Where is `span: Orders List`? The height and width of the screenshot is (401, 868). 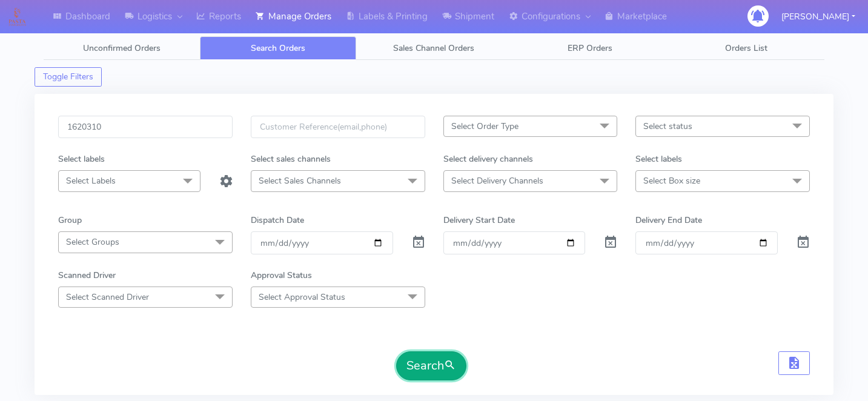
span: Orders List is located at coordinates (746, 48).